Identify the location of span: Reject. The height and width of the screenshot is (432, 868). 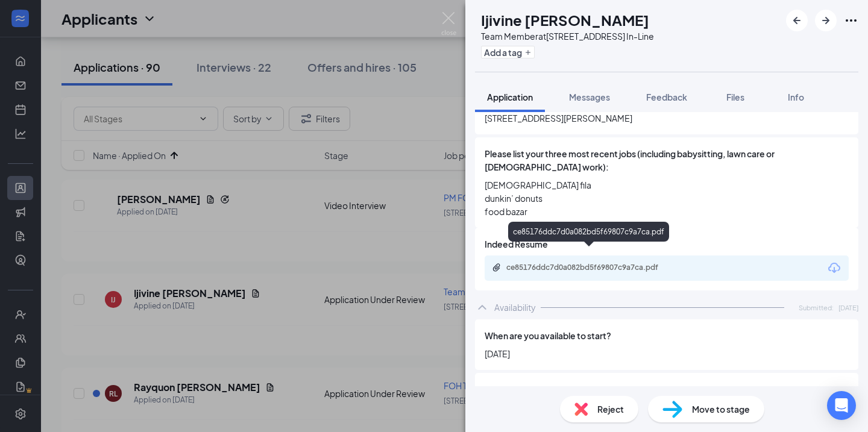
(611, 409).